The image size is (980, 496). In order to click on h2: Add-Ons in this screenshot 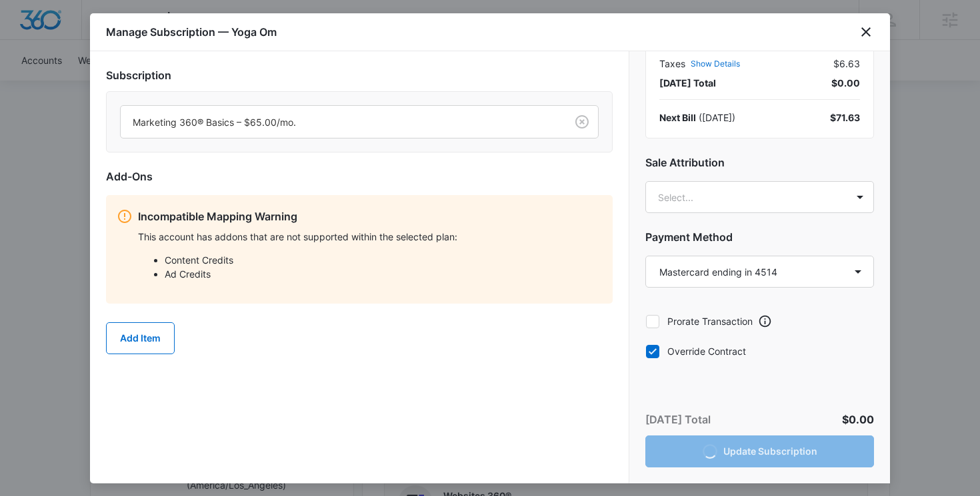, I will do `click(359, 177)`.